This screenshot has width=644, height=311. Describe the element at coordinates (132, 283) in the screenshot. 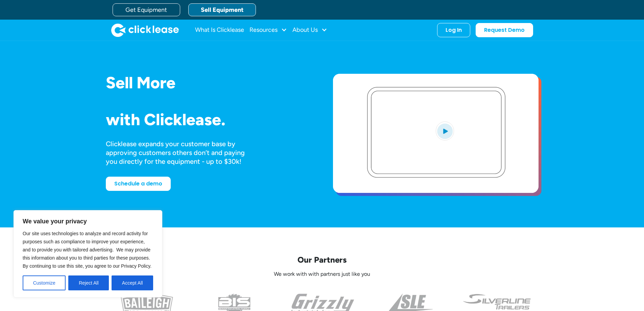

I see `button: Accept All` at that location.